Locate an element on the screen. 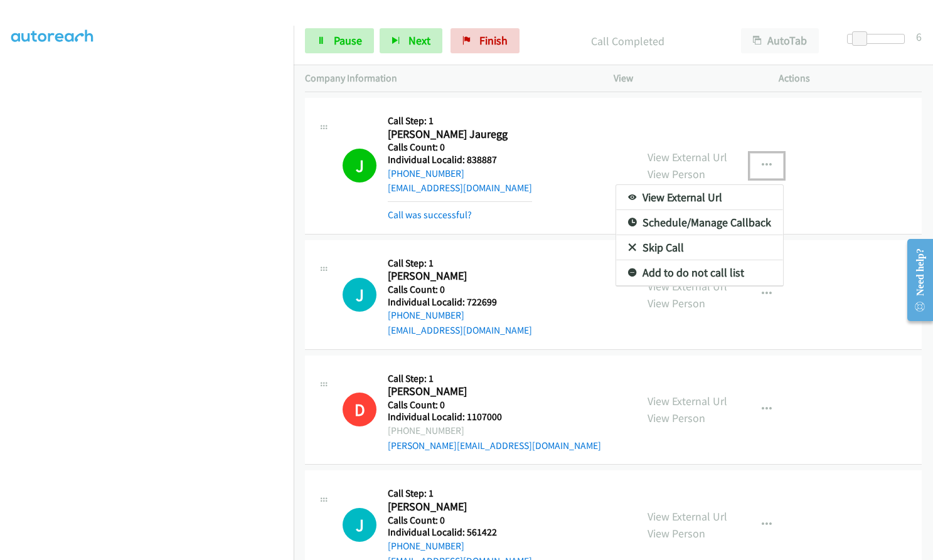 The width and height of the screenshot is (933, 560). a: Skip Call is located at coordinates (700, 248).